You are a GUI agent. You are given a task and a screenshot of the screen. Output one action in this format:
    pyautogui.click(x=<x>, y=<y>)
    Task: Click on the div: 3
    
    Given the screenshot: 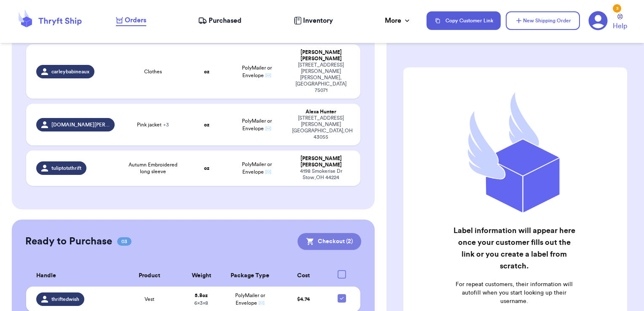 What is the action you would take?
    pyautogui.click(x=617, y=9)
    